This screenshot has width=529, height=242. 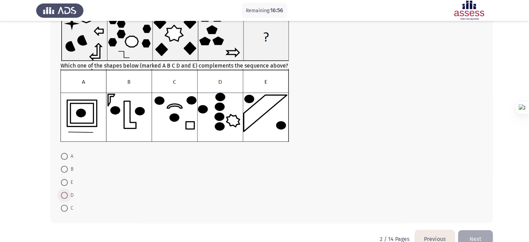 I want to click on span: C, so click(x=71, y=208).